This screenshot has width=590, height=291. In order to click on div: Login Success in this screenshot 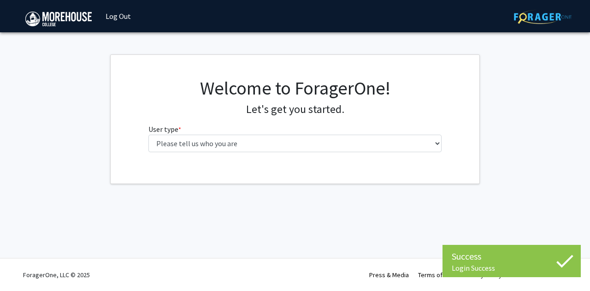, I will do `click(512, 268)`.